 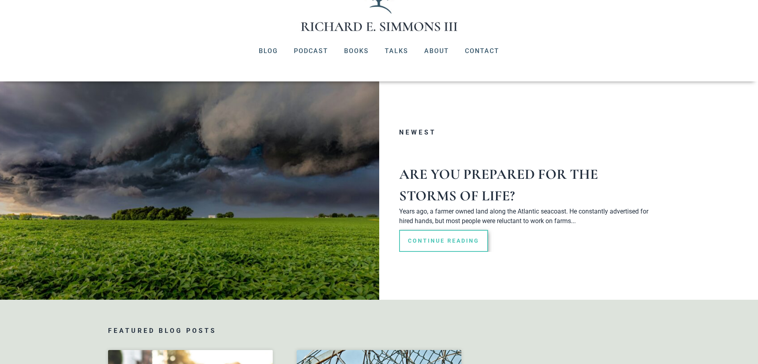 What do you see at coordinates (437, 51) in the screenshot?
I see `a: About` at bounding box center [437, 51].